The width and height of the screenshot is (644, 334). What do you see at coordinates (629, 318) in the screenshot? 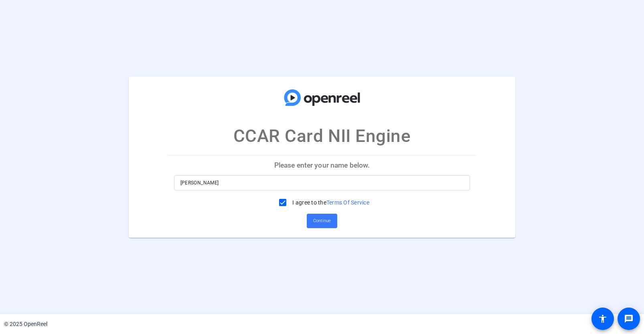
I see `mat-icon: message` at bounding box center [629, 318].